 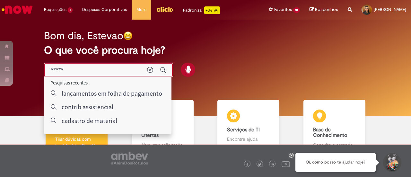 What do you see at coordinates (141, 10) in the screenshot?
I see `span: More` at bounding box center [141, 10].